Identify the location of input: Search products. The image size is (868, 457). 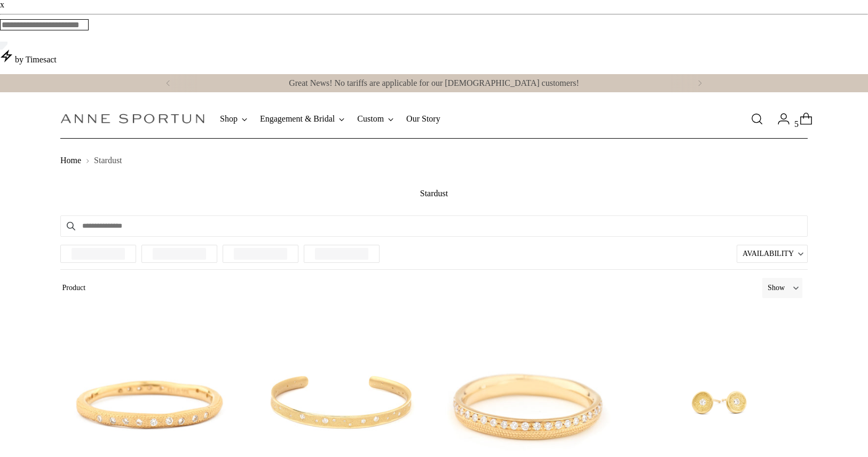
(434, 226).